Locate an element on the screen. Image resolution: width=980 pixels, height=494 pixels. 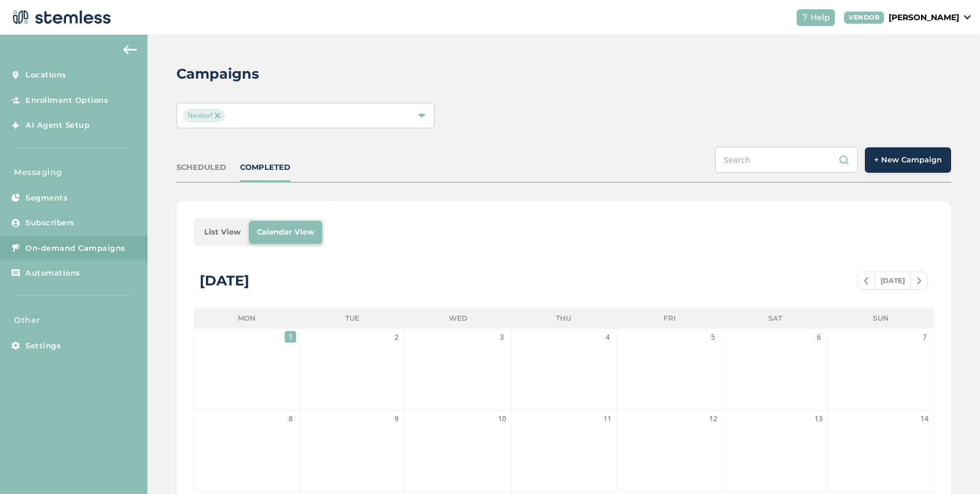
span: Segments is located at coordinates (46, 198).